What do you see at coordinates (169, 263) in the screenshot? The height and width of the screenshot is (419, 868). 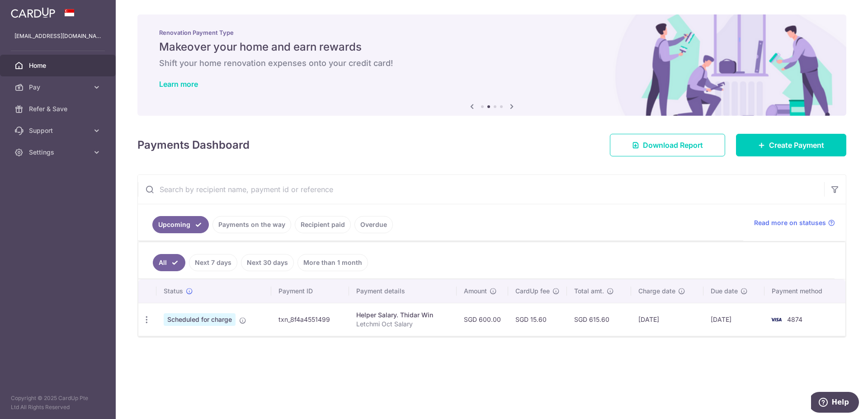 I see `a: All` at bounding box center [169, 263].